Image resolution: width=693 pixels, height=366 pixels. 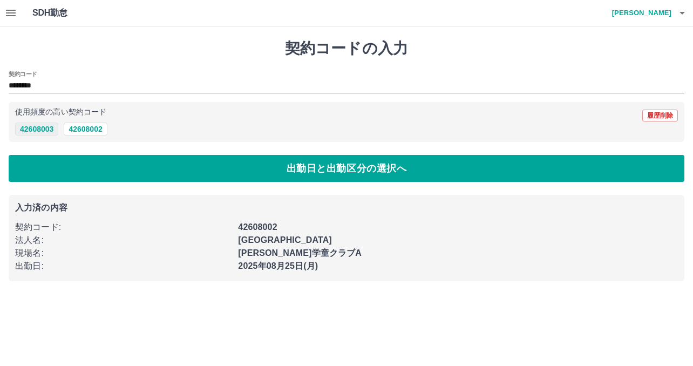 What do you see at coordinates (347, 168) in the screenshot?
I see `button: 出勤日と出勤区分の選択へ` at bounding box center [347, 168].